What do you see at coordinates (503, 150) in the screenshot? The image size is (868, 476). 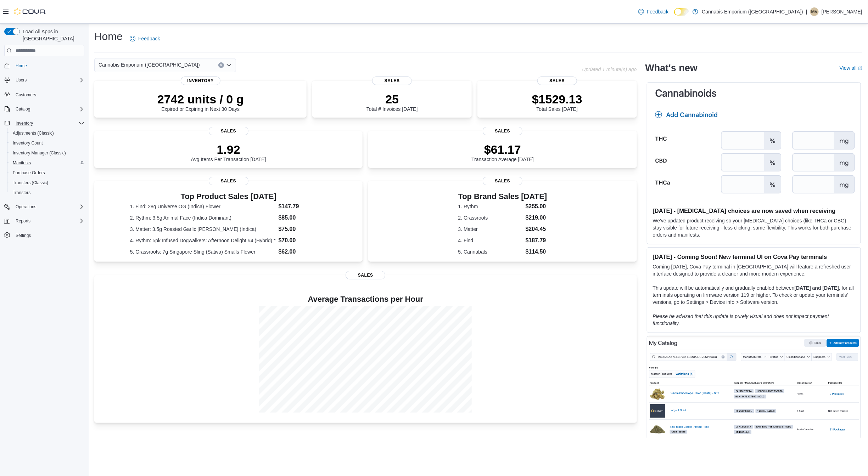 I see `p: $61.17` at bounding box center [503, 150].